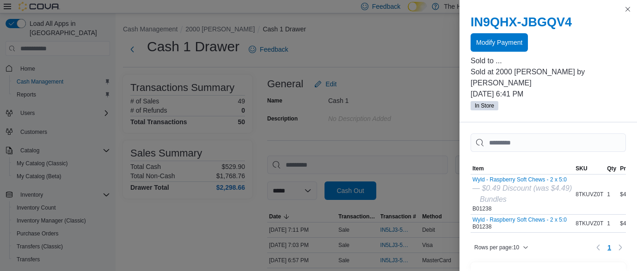  I want to click on span: Qty, so click(611, 169).